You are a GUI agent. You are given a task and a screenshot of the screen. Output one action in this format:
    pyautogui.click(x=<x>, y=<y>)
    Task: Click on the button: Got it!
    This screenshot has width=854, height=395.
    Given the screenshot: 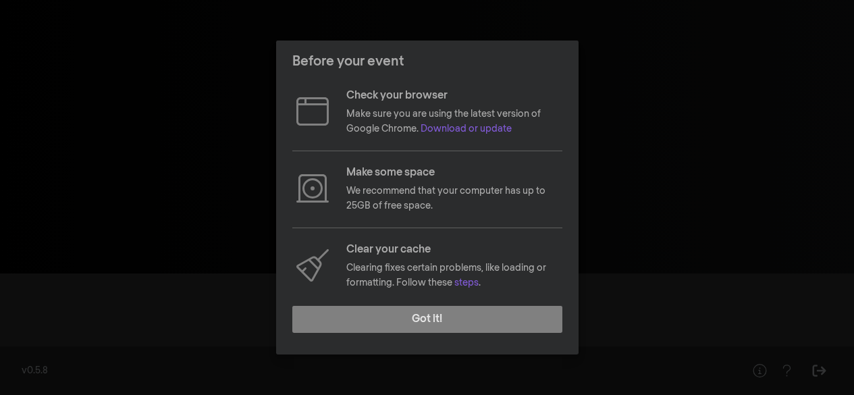 What is the action you would take?
    pyautogui.click(x=427, y=319)
    